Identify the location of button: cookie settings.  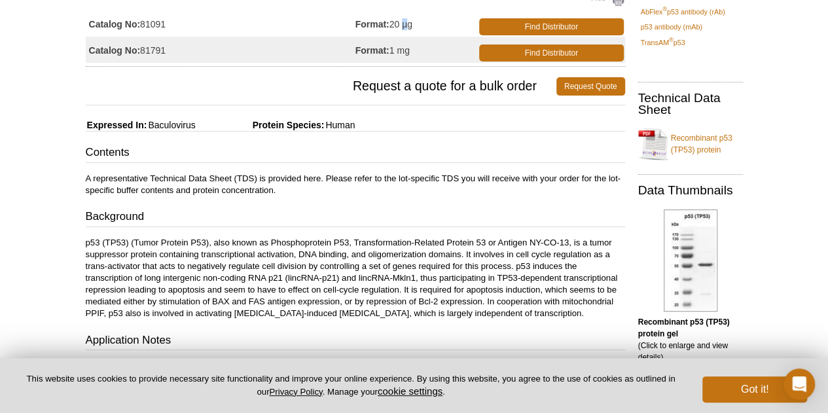
(410, 391).